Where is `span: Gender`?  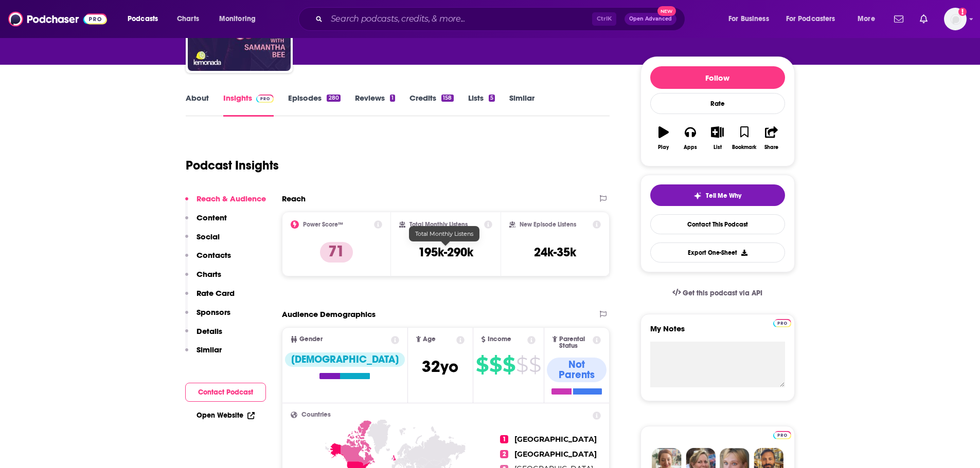
span: Gender is located at coordinates (311, 340).